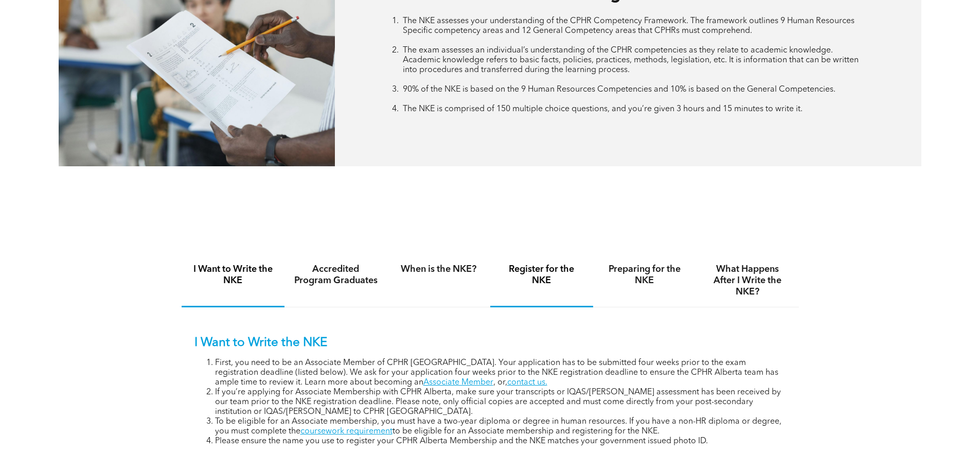 The image size is (980, 469). What do you see at coordinates (629, 26) in the screenshot?
I see `span: The NKE assesses your understanding of the CPHR Competency Framework. The framework outlines 9 Hu...` at bounding box center [629, 26].